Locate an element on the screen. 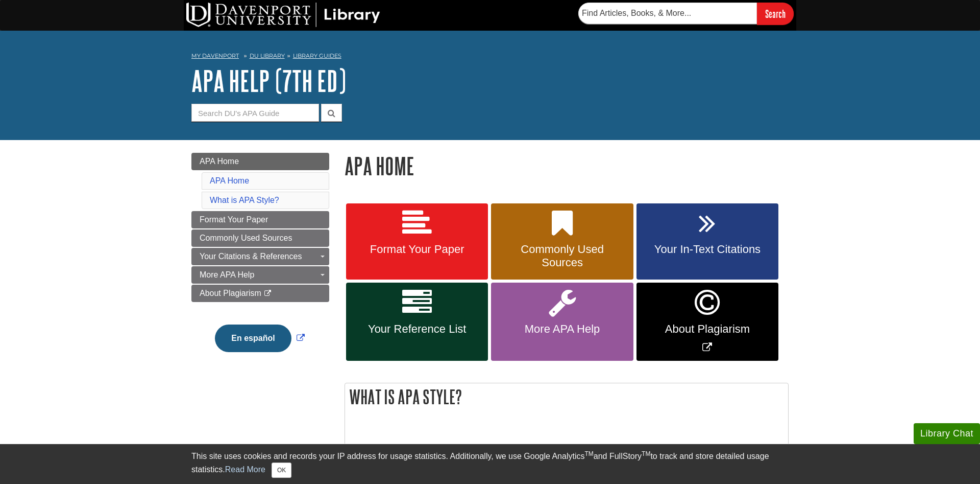 Image resolution: width=980 pixels, height=484 pixels. h1: APA Home is located at coordinates (566, 165).